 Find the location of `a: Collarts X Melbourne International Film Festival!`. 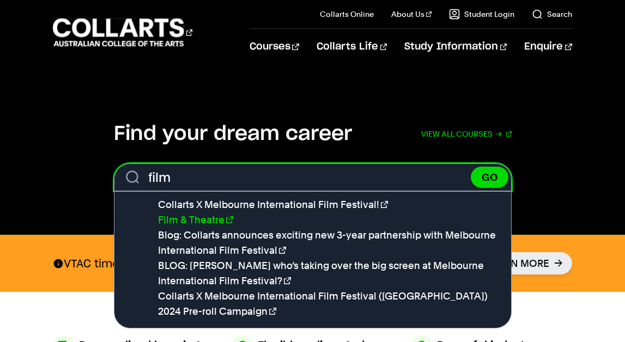

a: Collarts X Melbourne International Film Festival! is located at coordinates (273, 204).